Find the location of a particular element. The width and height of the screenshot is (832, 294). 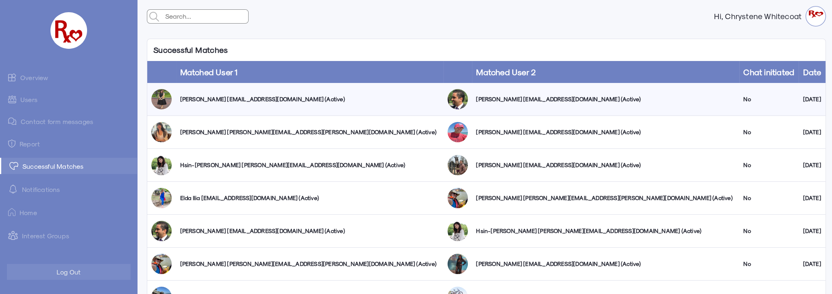

img: admin-ic-report.svg is located at coordinates (12, 144).